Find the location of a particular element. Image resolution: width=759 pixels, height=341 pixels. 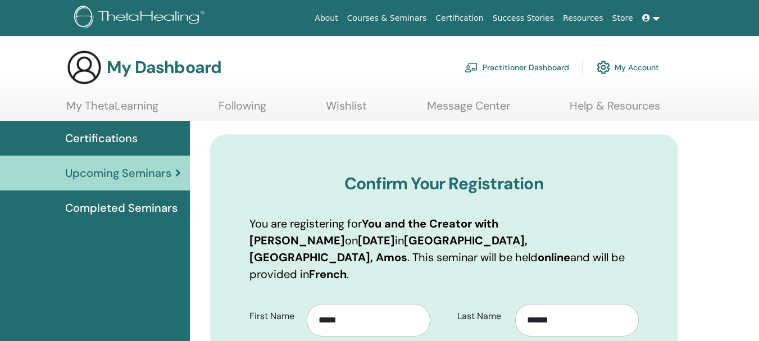

h3: My Dashboard is located at coordinates (164, 67).